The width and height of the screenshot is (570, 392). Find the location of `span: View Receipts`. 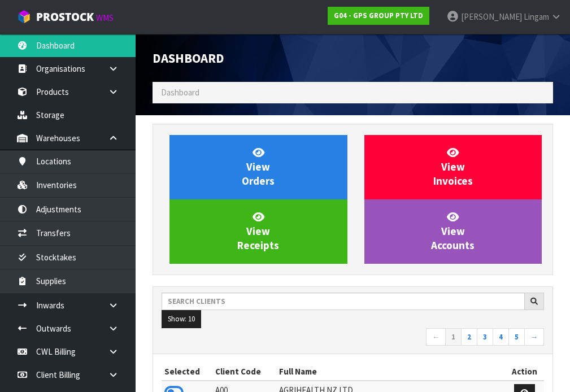

span: View Receipts is located at coordinates (258, 231).